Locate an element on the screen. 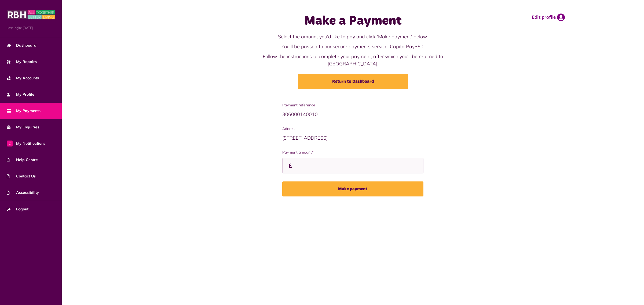  p: You'll be passed to our secure payments service, Capita Pay360. is located at coordinates (353, 47).